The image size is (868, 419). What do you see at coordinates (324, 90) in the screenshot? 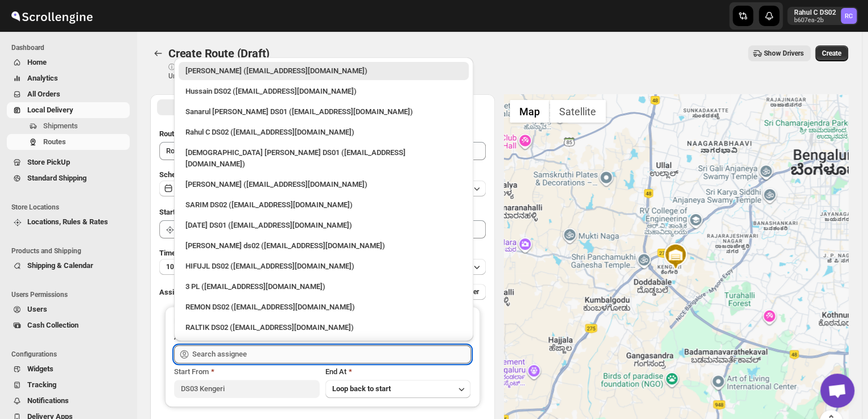
I see `li: Hussain DS02 (jarav60351@abatido.com)` at bounding box center [324, 90].